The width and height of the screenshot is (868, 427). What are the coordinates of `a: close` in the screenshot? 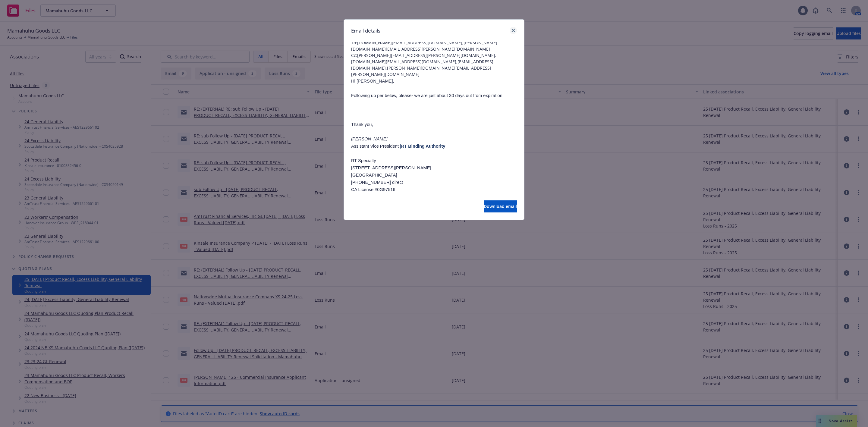 It's located at (513, 31).